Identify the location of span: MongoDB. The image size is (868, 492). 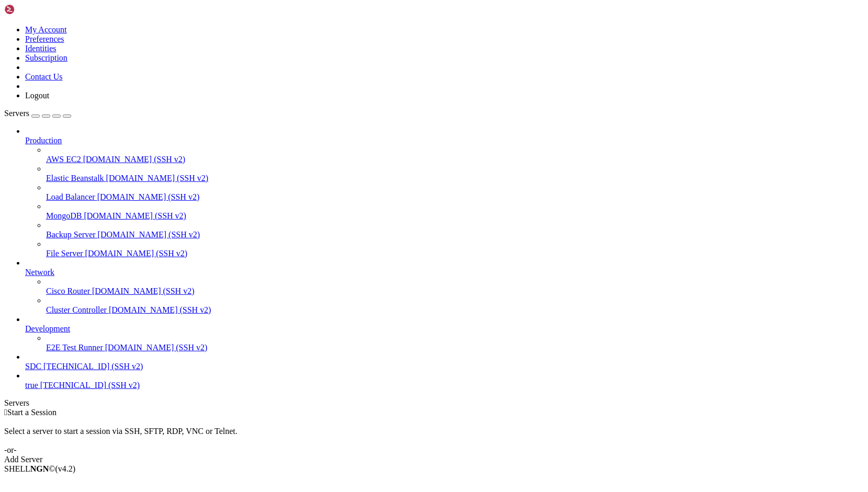
(64, 215).